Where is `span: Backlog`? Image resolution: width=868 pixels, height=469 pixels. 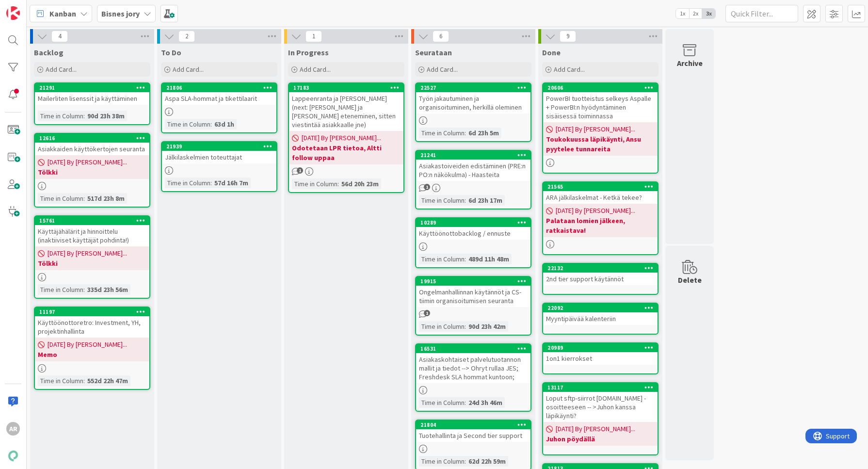 span: Backlog is located at coordinates (49, 52).